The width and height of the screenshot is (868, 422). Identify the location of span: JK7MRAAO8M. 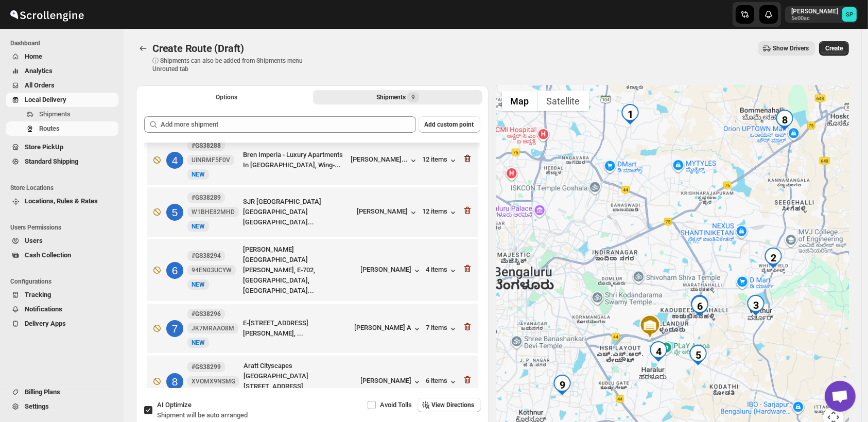
(213, 329).